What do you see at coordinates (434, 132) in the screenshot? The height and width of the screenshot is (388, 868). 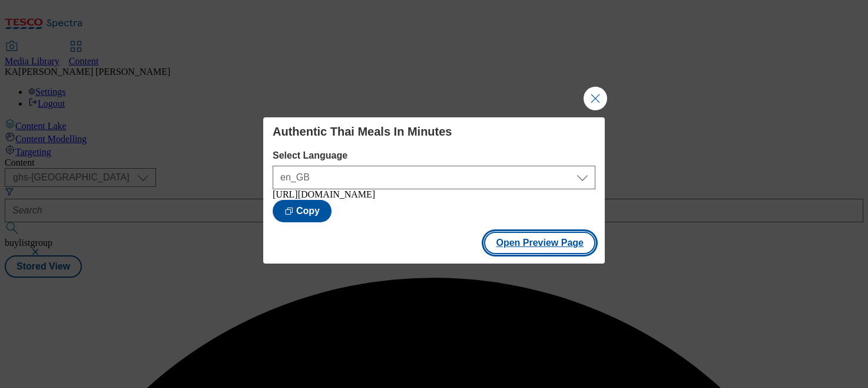 I see `h4: Authentic Thai Meals In Minutes` at bounding box center [434, 132].